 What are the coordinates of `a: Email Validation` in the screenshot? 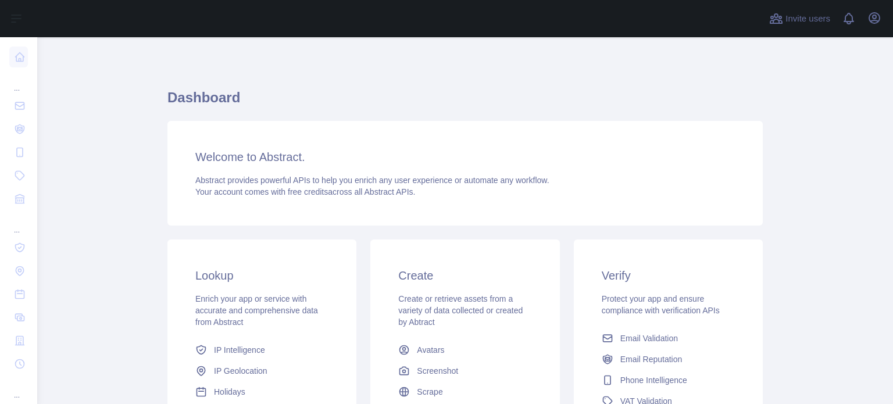 It's located at (668, 338).